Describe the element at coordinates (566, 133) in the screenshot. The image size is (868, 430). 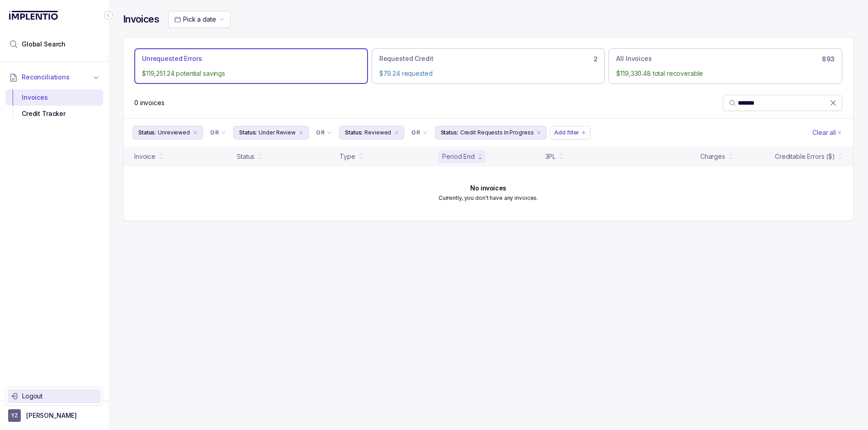
I see `p: Add filter` at that location.